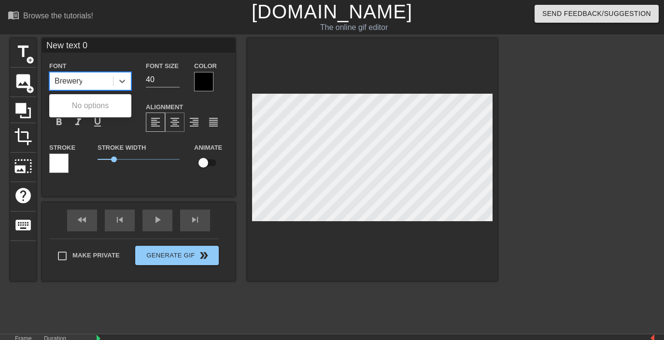 This screenshot has height=340, width=664. Describe the element at coordinates (14, 15) in the screenshot. I see `span: menu_book` at that location.